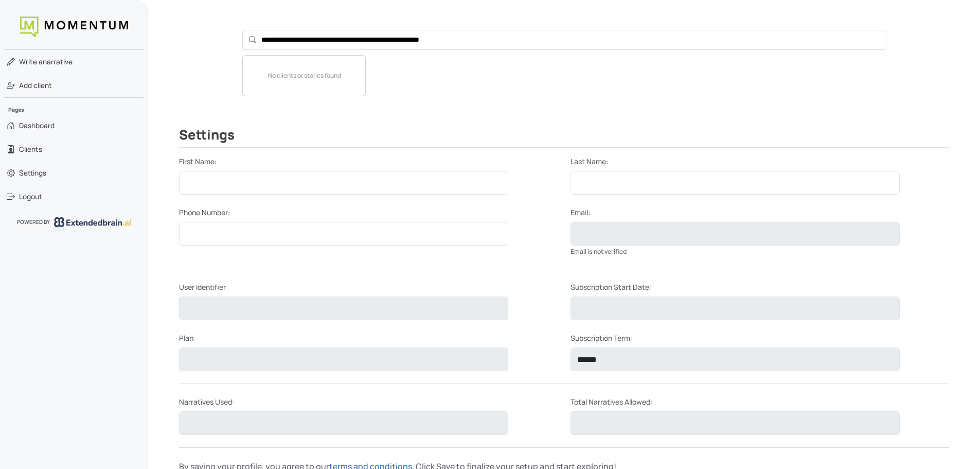 This screenshot has height=469, width=980. What do you see at coordinates (589, 161) in the screenshot?
I see `label: Last Name:` at bounding box center [589, 161].